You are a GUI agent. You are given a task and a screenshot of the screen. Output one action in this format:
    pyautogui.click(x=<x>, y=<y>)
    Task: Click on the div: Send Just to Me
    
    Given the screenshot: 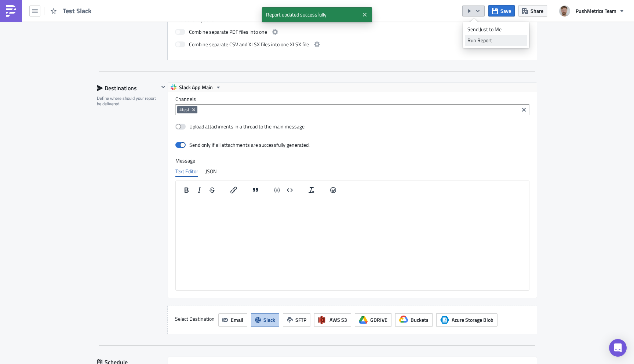 What is the action you would take?
    pyautogui.click(x=496, y=30)
    